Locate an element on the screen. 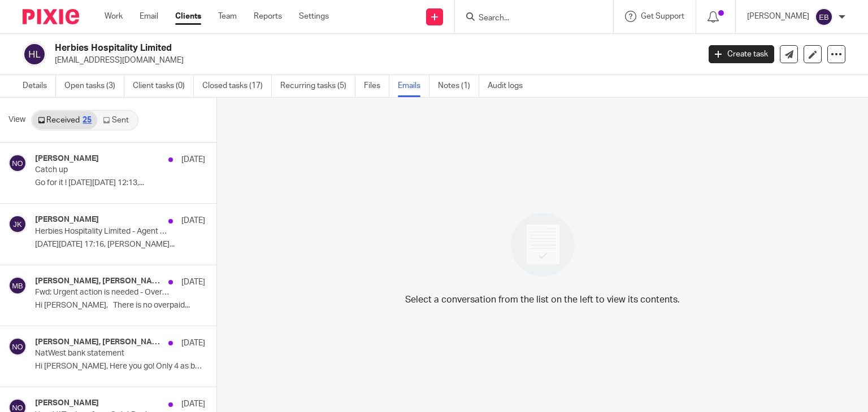 Image resolution: width=868 pixels, height=412 pixels. a: Open tasks (3) is located at coordinates (95, 86).